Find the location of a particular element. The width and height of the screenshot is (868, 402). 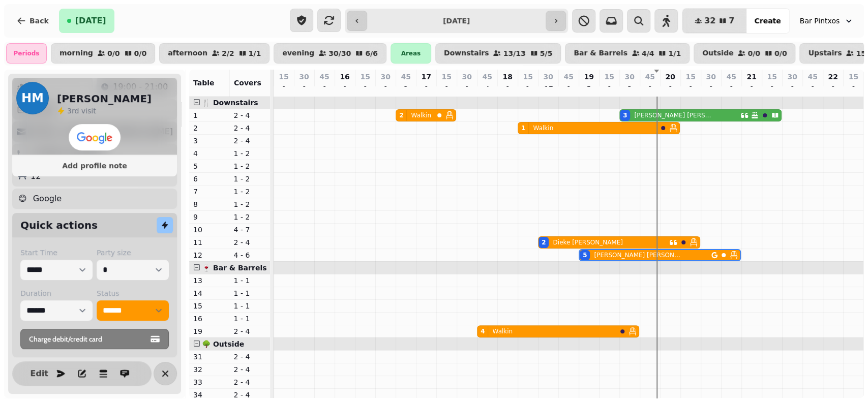

p: 7 is located at coordinates (210, 192).